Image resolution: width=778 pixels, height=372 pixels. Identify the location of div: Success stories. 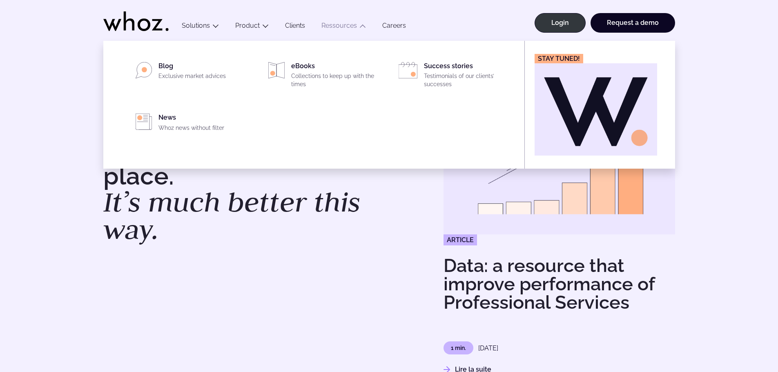
(470, 77).